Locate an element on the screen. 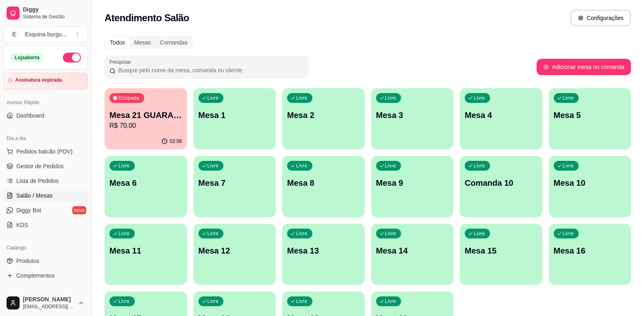  span: Lista de Pedidos is located at coordinates (38, 181).